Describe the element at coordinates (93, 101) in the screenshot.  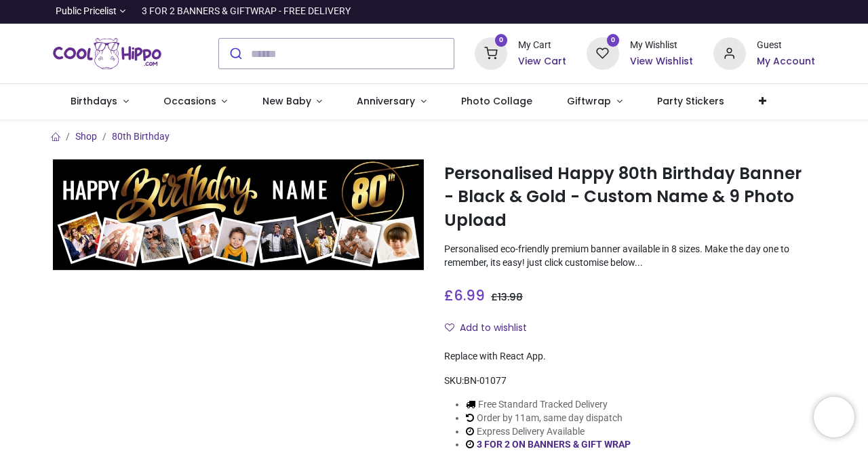
I see `span: Birthdays` at that location.